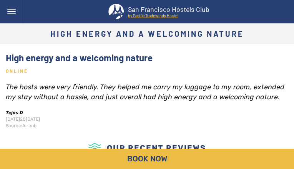 The height and width of the screenshot is (169, 294). I want to click on tspan: by Pacific Tradewinds Hostel, so click(152, 16).